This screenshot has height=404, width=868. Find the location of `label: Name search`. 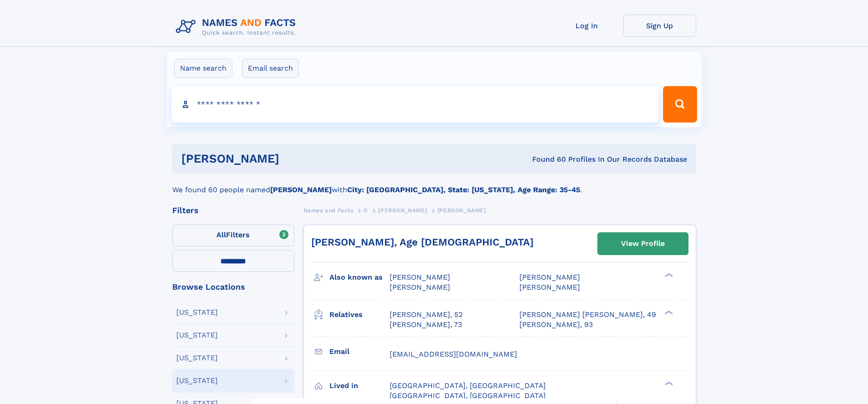

label: Name search is located at coordinates (203, 68).